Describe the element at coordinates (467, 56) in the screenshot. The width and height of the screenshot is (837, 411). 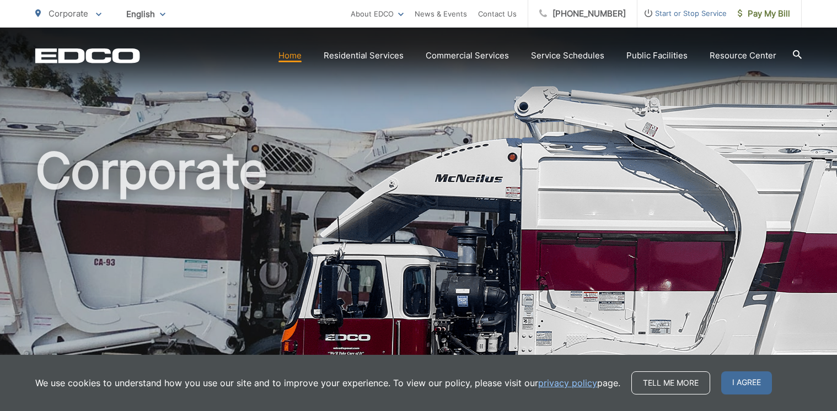
I see `a: Commercial Services` at that location.